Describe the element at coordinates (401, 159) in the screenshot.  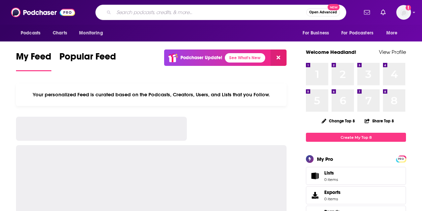
I see `span: PRO` at that location.